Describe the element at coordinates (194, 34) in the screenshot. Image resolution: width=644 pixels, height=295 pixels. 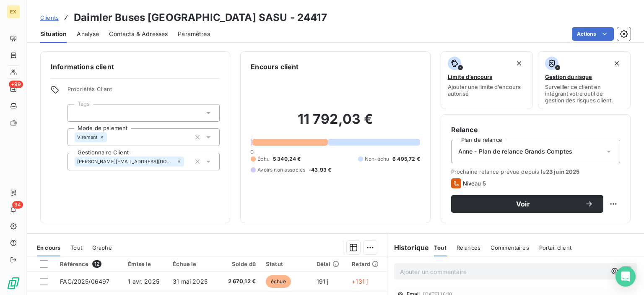
I see `span: Paramètres` at that location.